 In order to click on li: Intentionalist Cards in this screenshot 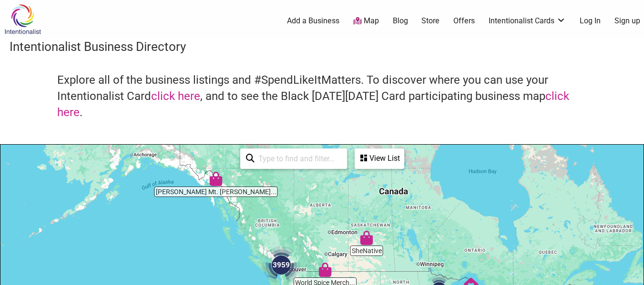, I will do `click(527, 21)`.